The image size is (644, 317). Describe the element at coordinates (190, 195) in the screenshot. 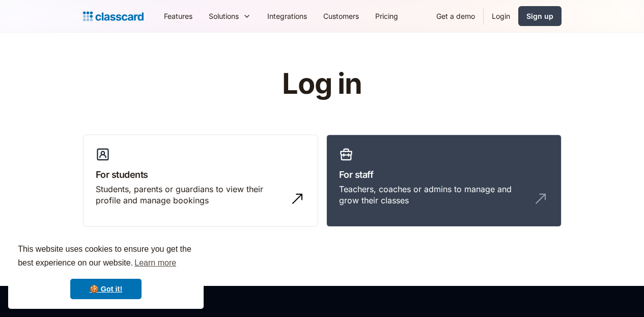

I see `div: Students, parents or guardians to view their profile and manage bookings` at that location.